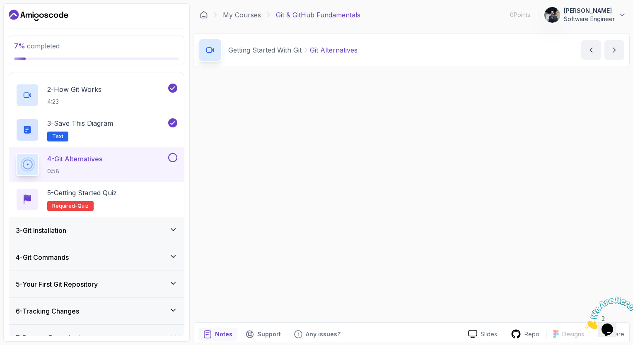 The width and height of the screenshot is (633, 345). I want to click on span: 2, so click(5, 7).